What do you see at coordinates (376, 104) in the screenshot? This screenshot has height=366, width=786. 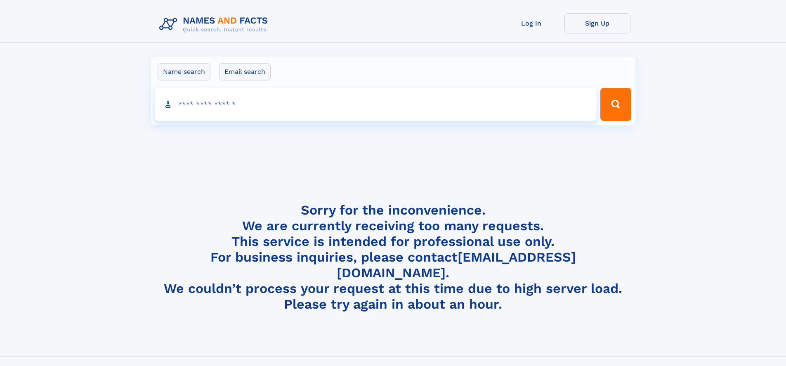 I see `input: search input` at bounding box center [376, 104].